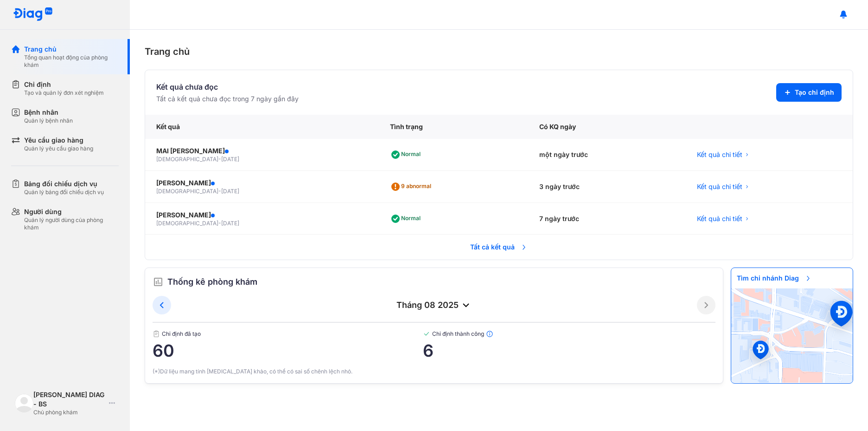 This screenshot has width=868, height=431. I want to click on div: Quản lý yêu cầu giao hàng, so click(58, 148).